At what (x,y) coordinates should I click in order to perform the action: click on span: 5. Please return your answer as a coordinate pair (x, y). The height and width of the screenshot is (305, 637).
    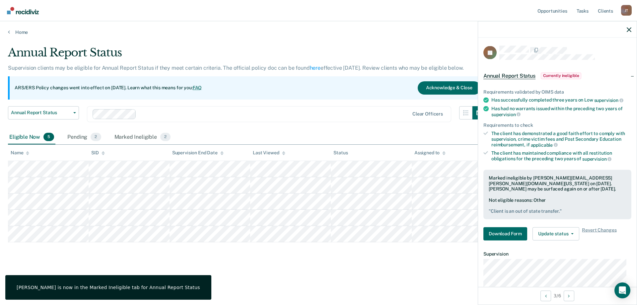
    Looking at the image, I should click on (49, 137).